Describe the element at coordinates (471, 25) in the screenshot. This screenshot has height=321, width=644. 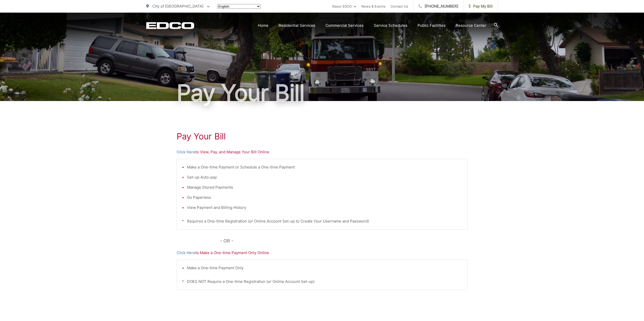
I see `a: Resource Center` at that location.